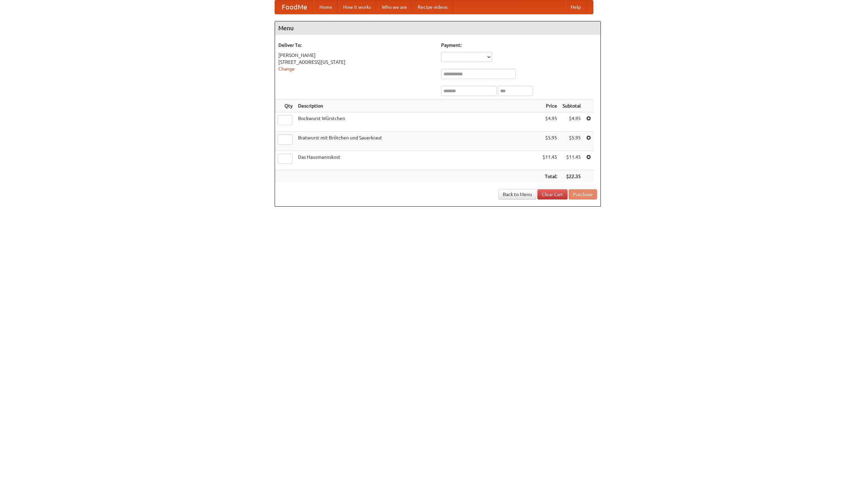 The image size is (868, 480). Describe the element at coordinates (518, 194) in the screenshot. I see `a: Back to Menu` at that location.